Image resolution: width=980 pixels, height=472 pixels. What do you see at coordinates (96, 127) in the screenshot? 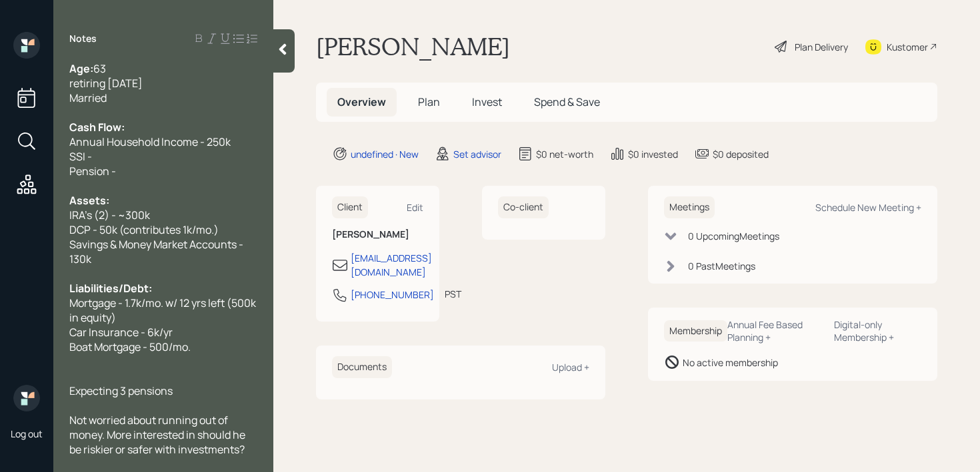
I see `span: Cash Flow:` at bounding box center [96, 127].